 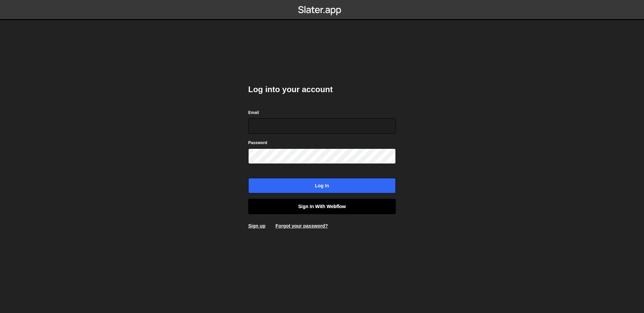 I want to click on a: Forgot your password?, so click(x=302, y=226).